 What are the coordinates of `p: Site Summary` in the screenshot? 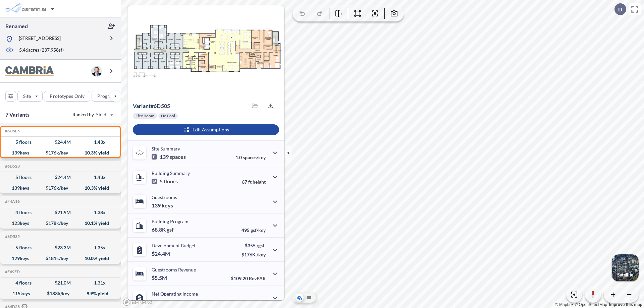 It's located at (165, 148).